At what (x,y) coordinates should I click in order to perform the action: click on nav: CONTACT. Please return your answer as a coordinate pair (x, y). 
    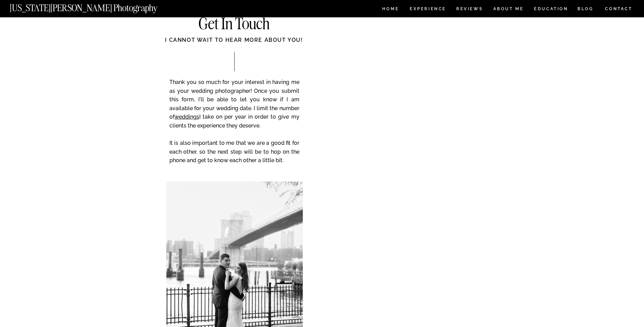
    Looking at the image, I should click on (619, 9).